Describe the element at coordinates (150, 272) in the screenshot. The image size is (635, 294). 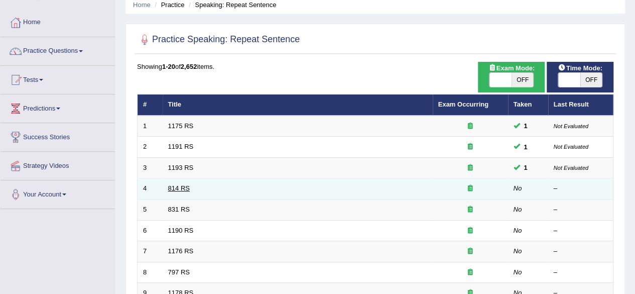
I see `td: 8` at that location.